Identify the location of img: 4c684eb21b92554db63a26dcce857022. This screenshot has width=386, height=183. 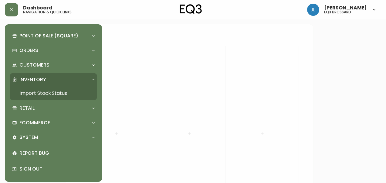
(313, 10).